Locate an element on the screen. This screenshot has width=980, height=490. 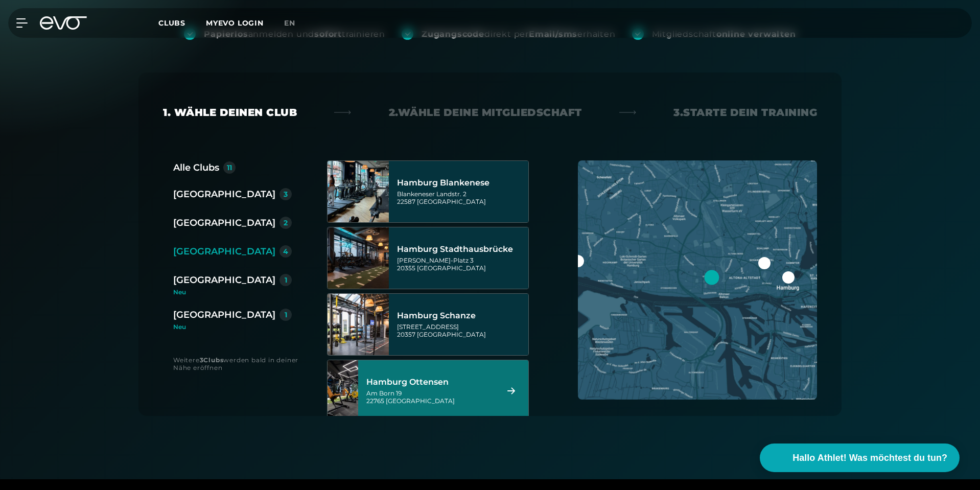
div: Weitere werden bald in deiner Nähe eröffnen is located at coordinates (240, 364).